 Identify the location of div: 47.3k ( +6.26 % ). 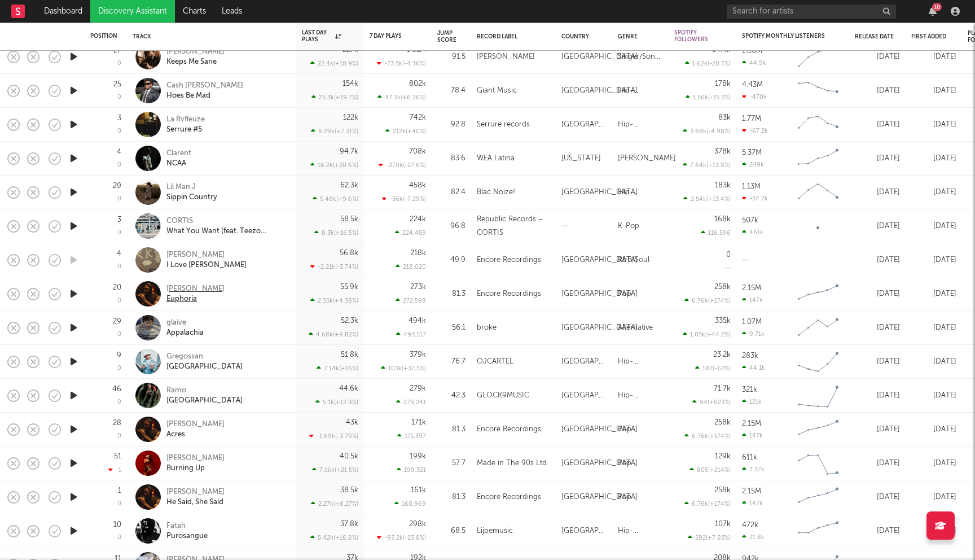
(402, 97).